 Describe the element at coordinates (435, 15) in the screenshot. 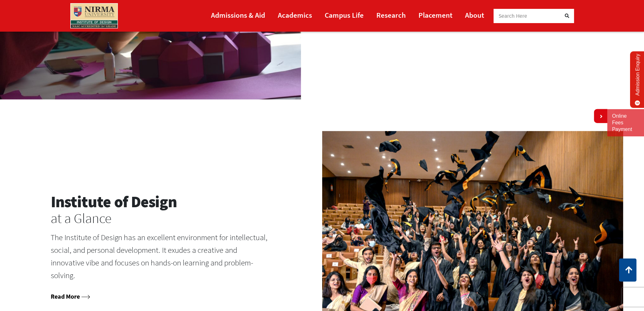

I see `a: Placement` at that location.